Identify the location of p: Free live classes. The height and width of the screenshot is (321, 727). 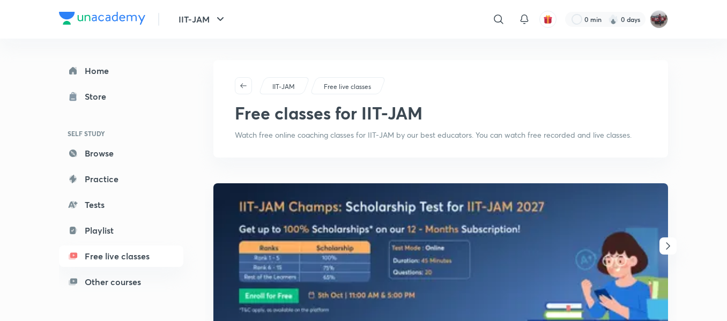
(347, 87).